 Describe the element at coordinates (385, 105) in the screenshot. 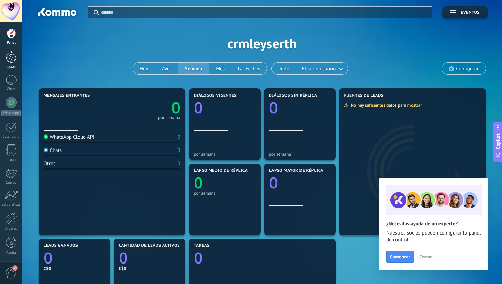

I see `div: No hay suficientes datos para mostrar` at that location.